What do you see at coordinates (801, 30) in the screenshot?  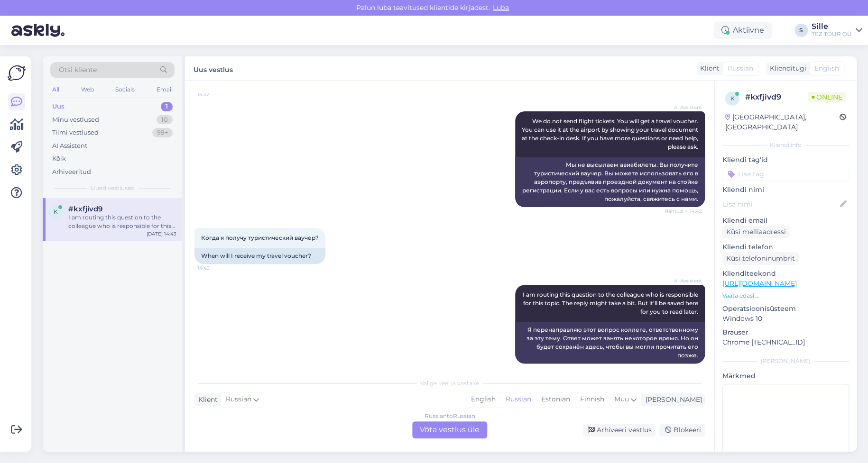 I see `div: S` at bounding box center [801, 30].